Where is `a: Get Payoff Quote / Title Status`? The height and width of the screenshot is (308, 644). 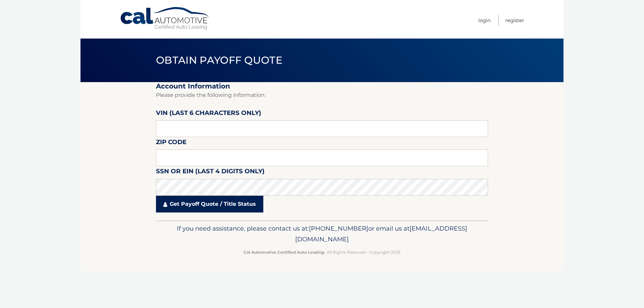
a: Get Payoff Quote / Title Status is located at coordinates (210, 204).